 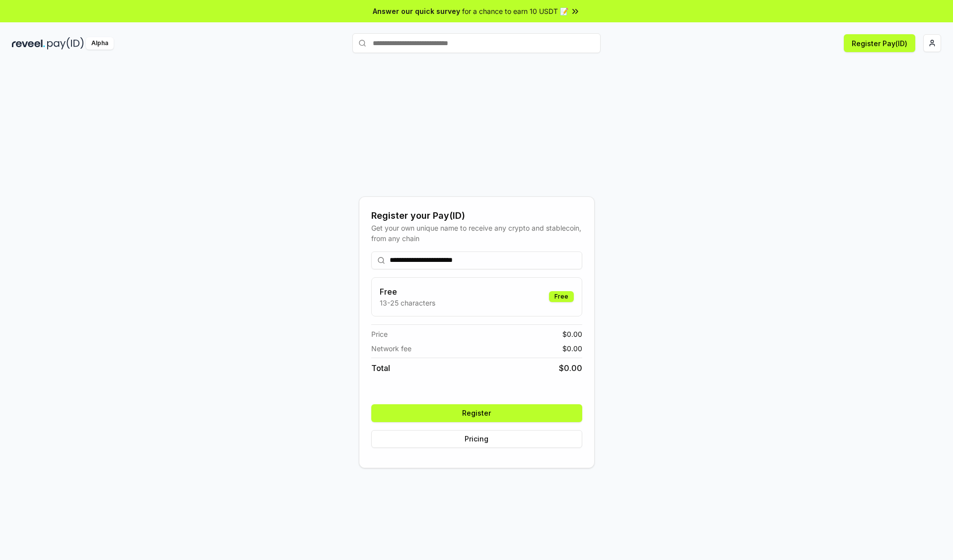 I want to click on p: 13-25 characters, so click(x=408, y=303).